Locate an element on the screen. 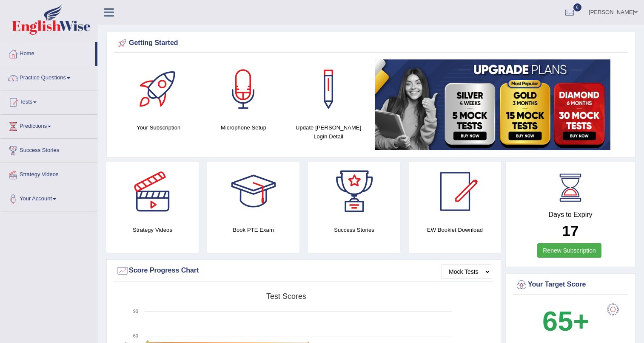 The image size is (644, 343). h4: Success Stories is located at coordinates (354, 230).